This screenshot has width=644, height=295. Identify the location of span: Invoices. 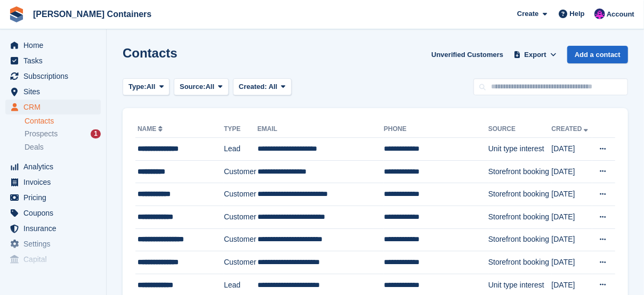
(56, 182).